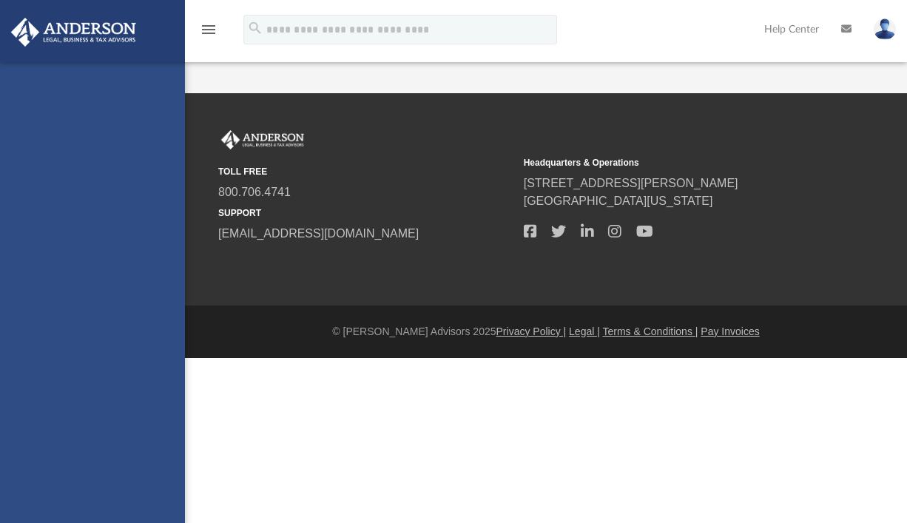 The width and height of the screenshot is (907, 523). Describe the element at coordinates (366, 213) in the screenshot. I see `small: SUPPORT` at that location.